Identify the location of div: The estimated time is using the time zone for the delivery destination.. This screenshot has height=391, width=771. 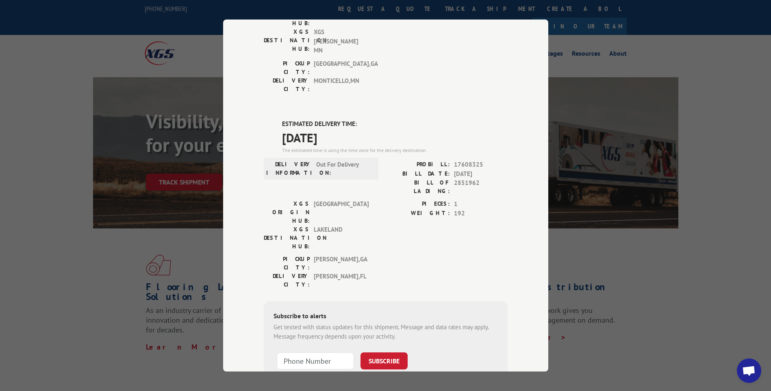
(395, 150).